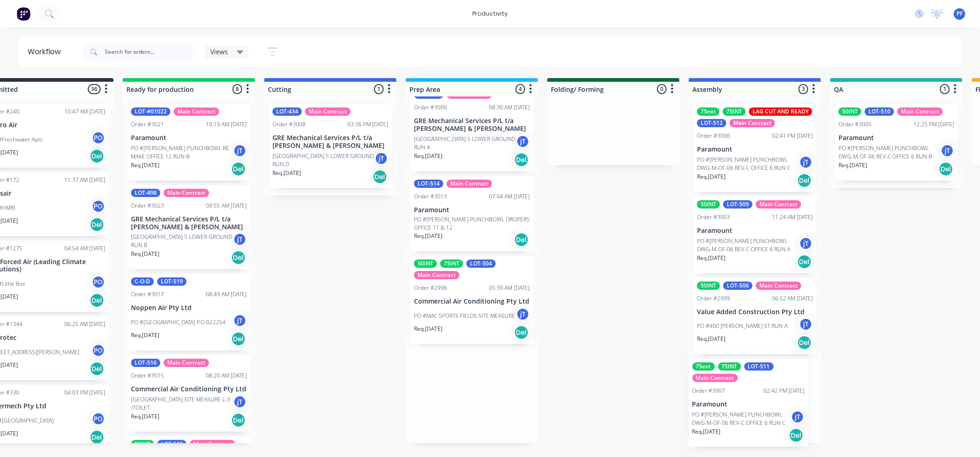 The image size is (980, 457). Describe the element at coordinates (220, 51) in the screenshot. I see `span: Views` at that location.